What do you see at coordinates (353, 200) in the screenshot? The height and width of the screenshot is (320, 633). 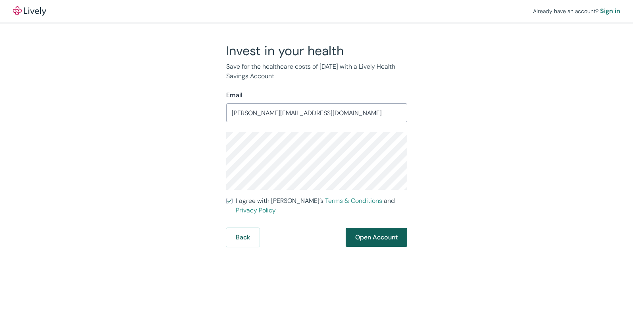 I see `a: Terms & Conditions` at bounding box center [353, 200].